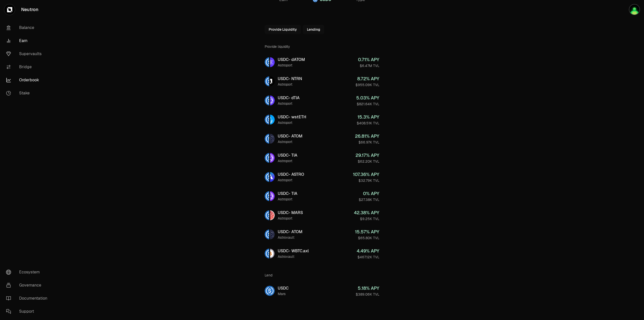 The height and width of the screenshot is (320, 644). Describe the element at coordinates (322, 235) in the screenshot. I see `a: USDCATOMUSDC- ATOMAstrovault15.57% APY$65.80K TVL` at that location.